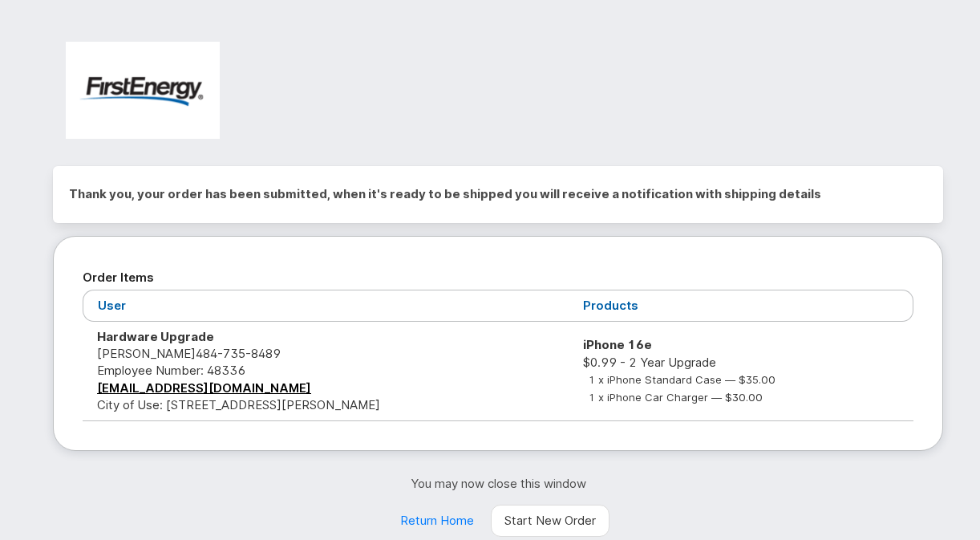 This screenshot has width=980, height=540. Describe the element at coordinates (238, 353) in the screenshot. I see `span: 484` at that location.